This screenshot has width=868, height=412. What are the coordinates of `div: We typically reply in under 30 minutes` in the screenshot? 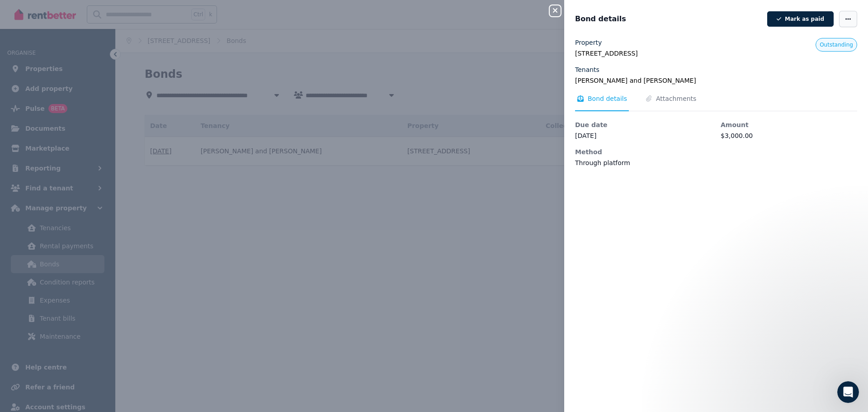 It's located at (84, 128).